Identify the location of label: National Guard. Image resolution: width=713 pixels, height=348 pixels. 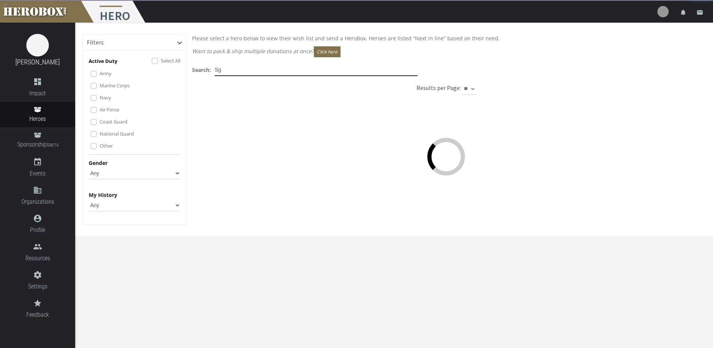
(117, 134).